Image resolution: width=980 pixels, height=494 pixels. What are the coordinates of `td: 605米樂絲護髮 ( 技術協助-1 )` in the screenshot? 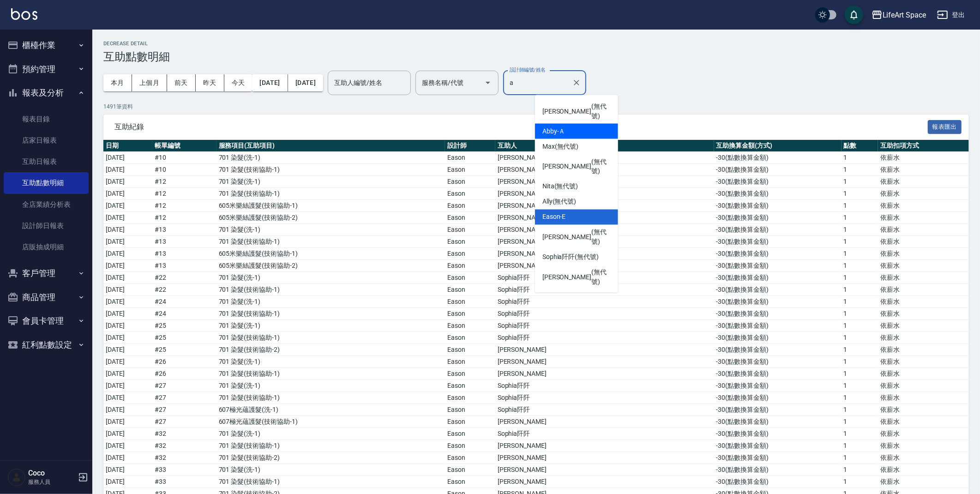 It's located at (330, 254).